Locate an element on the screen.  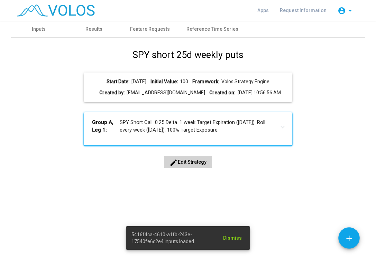
mat-icon: edit is located at coordinates (174, 163).